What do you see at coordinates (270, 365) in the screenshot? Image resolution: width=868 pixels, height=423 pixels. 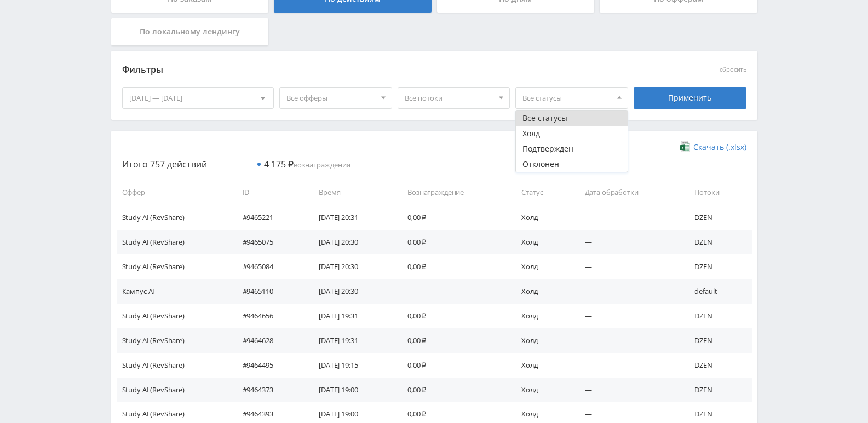 I see `td: #9464495` at bounding box center [270, 365].